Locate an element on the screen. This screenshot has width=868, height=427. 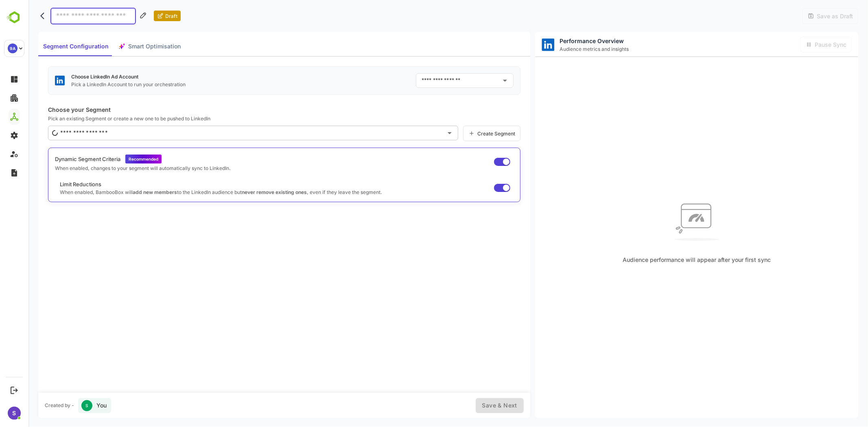
p: When enabled, changes to your segment will automatically sync to LinkedIn. is located at coordinates (114, 168).